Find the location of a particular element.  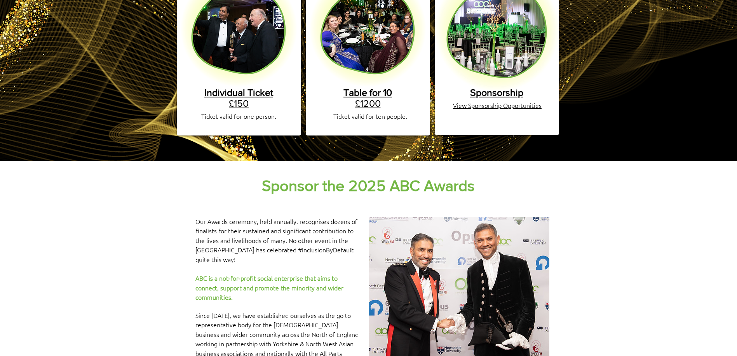

span: View Sponsorship Opportunities is located at coordinates (497, 105).